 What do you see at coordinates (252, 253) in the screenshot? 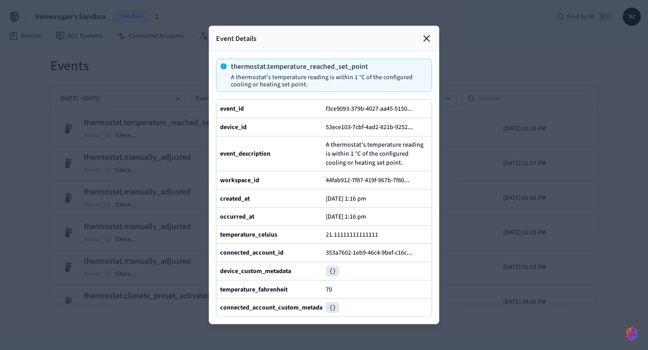
I see `b: connected_account_id` at bounding box center [252, 253].